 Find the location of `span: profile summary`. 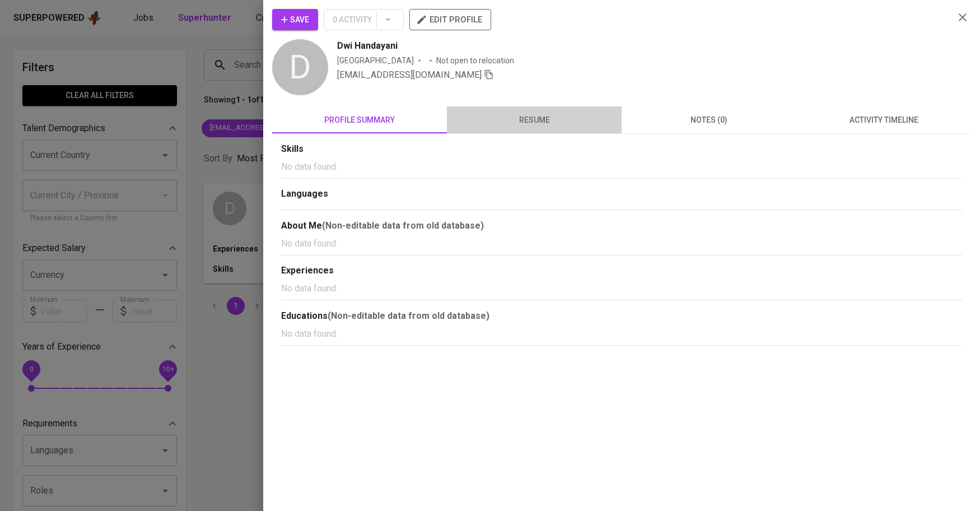

span: profile summary is located at coordinates (360, 120).